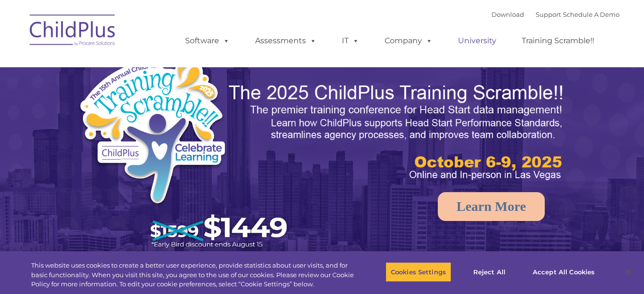  Describe the element at coordinates (477, 41) in the screenshot. I see `a: University` at that location.